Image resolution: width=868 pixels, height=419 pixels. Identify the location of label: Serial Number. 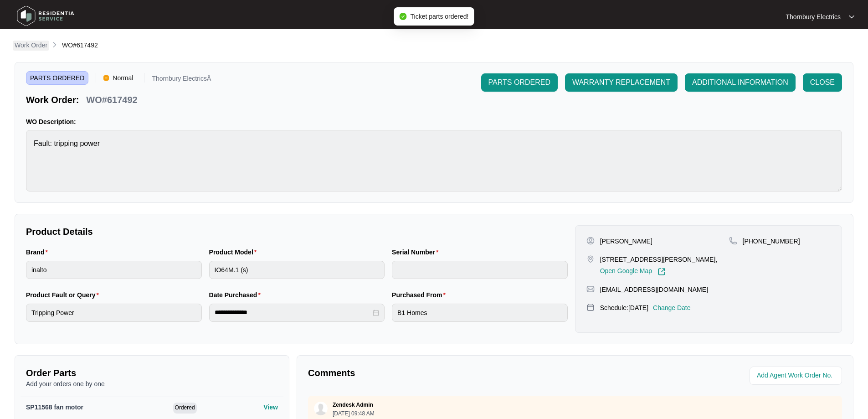
(417, 252).